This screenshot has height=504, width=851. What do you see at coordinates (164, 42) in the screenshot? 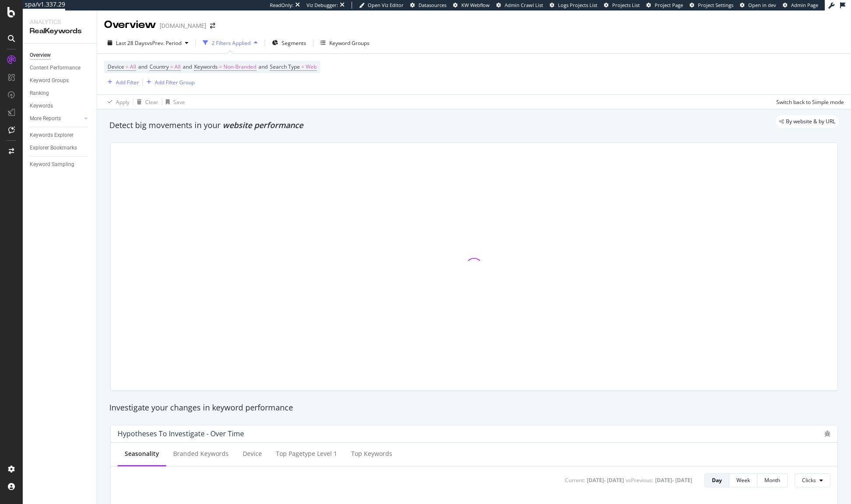
I see `span: vs Prev. Period` at bounding box center [164, 42].